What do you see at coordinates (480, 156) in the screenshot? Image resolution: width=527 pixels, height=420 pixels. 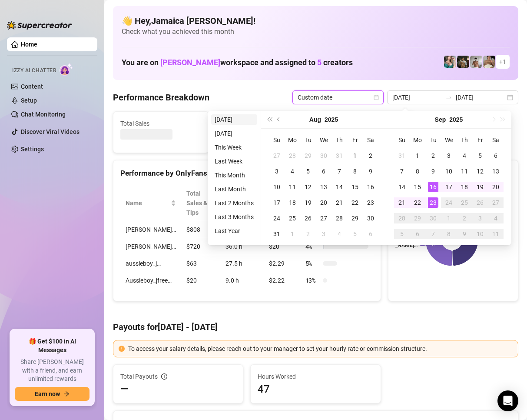 I see `div: 5` at bounding box center [480, 156].